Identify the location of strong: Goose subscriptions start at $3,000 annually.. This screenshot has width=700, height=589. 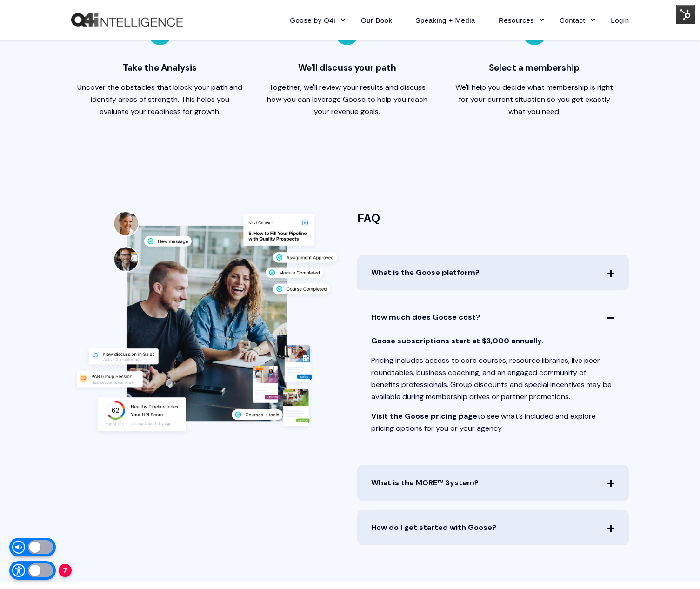
(458, 341).